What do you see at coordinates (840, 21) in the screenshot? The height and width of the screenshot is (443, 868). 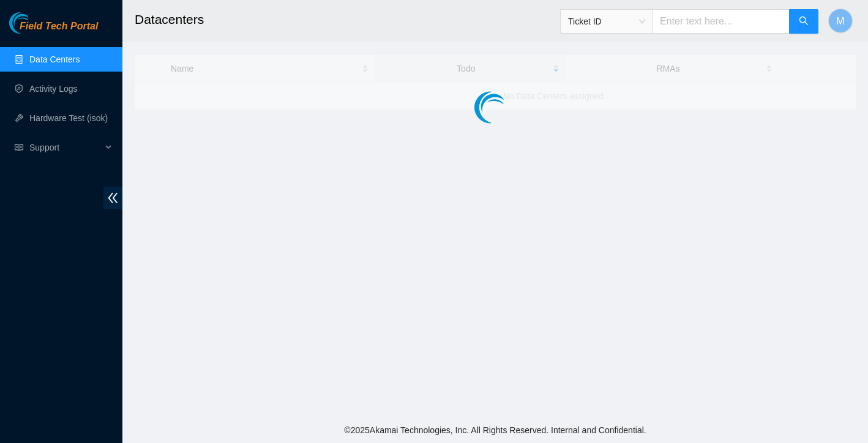 I see `span: M` at bounding box center [840, 21].